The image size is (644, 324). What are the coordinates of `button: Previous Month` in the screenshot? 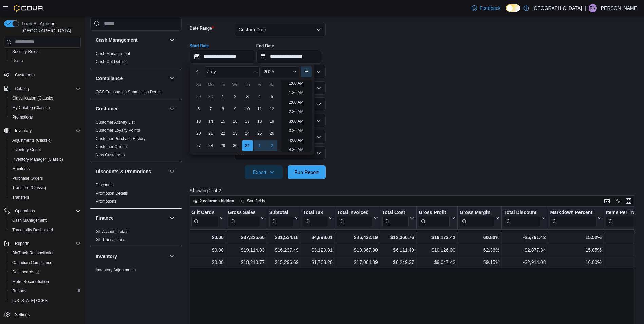 It's located at (198, 72).